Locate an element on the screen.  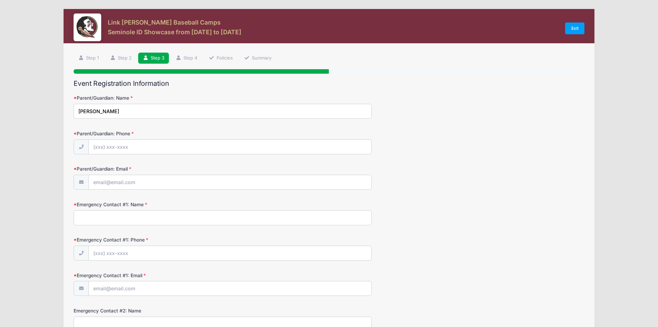
h2: Event Registration Information is located at coordinates (329, 83).